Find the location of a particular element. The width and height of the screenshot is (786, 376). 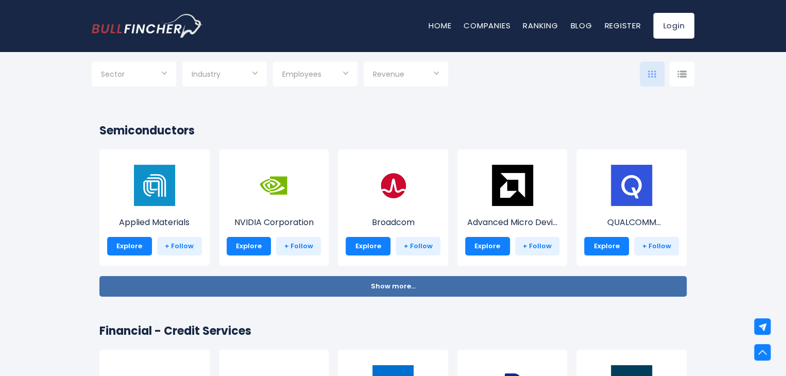

img: NVDA.png is located at coordinates (274, 185).